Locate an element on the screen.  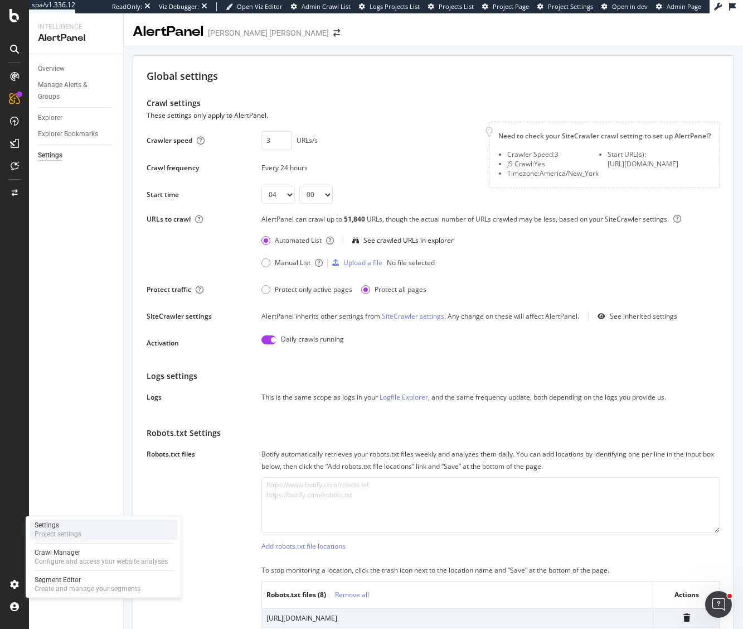
a: Settings is located at coordinates (76, 155).